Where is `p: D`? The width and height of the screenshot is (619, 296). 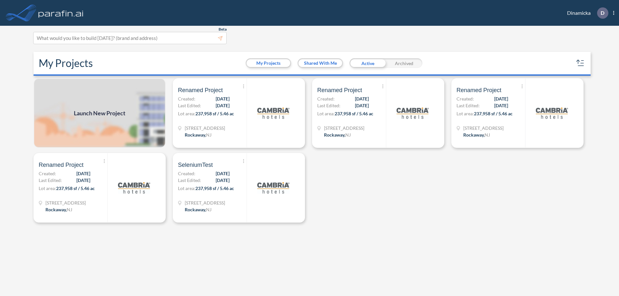
p: D is located at coordinates (603, 13).